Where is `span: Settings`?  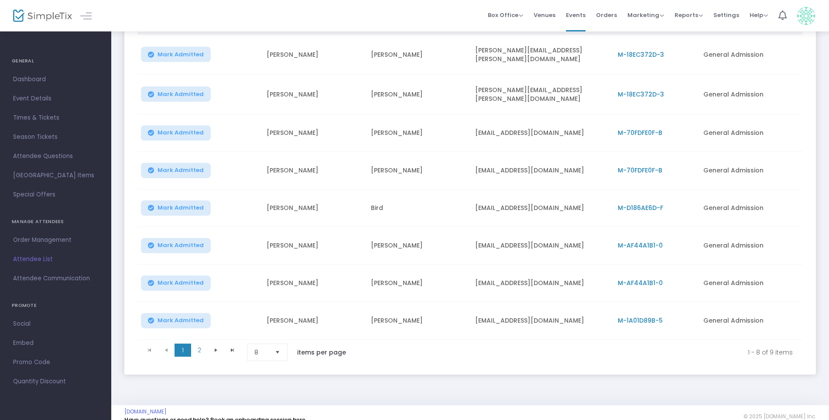 span: Settings is located at coordinates (726, 15).